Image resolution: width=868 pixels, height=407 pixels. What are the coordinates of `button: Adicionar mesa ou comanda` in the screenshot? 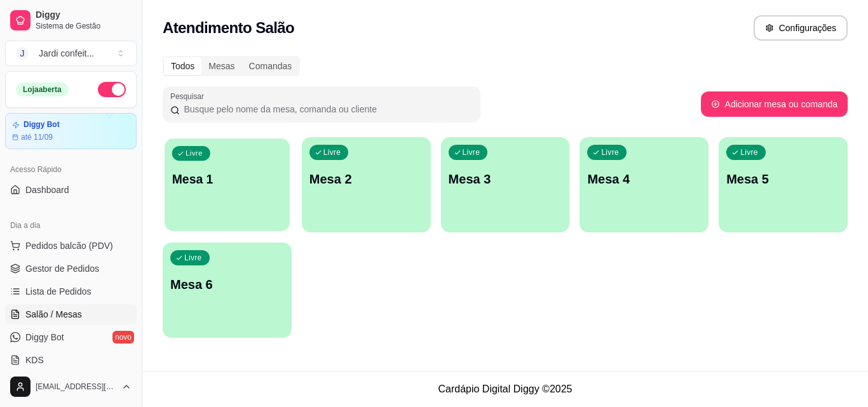 It's located at (774, 104).